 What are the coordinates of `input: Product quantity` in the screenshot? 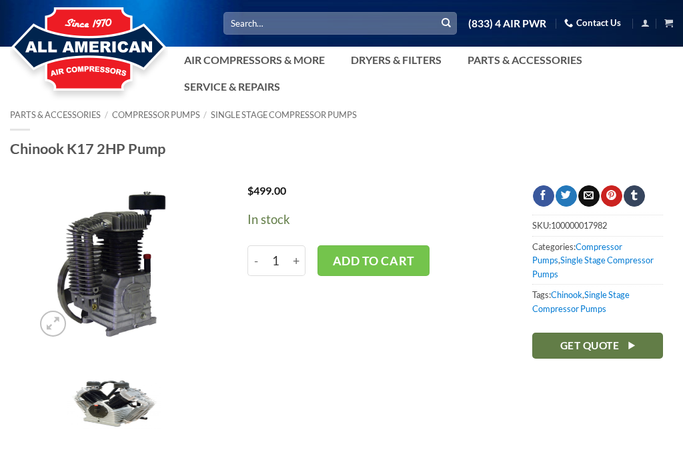 It's located at (276, 261).